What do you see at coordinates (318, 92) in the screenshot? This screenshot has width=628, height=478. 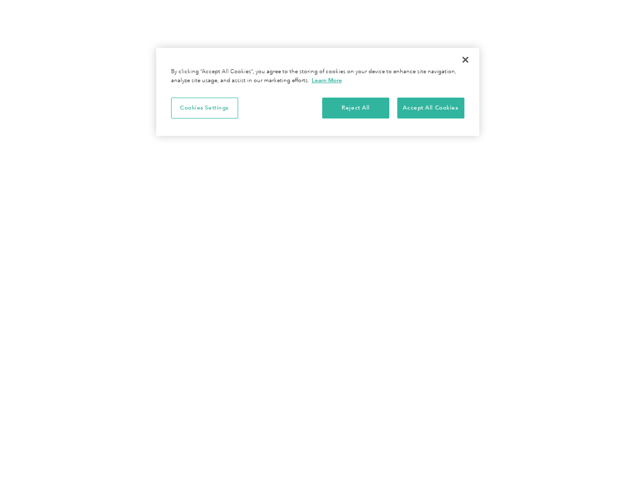 I see `div: Privacy` at bounding box center [318, 92].